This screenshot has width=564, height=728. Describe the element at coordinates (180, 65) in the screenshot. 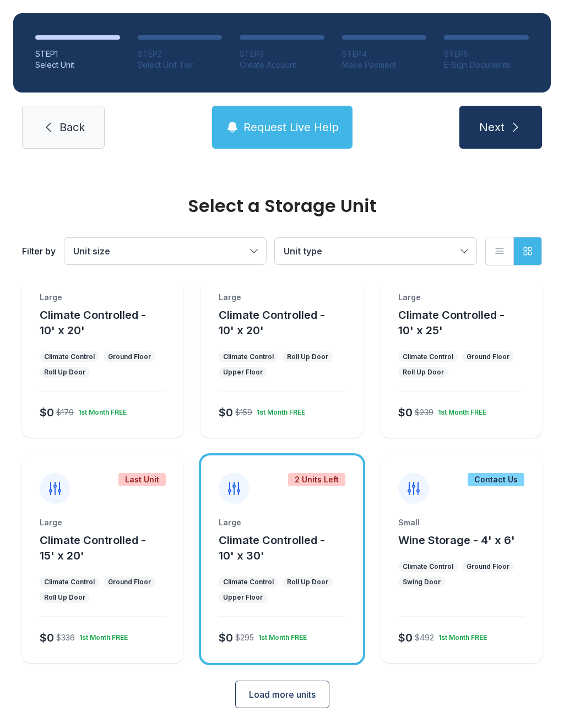

I see `div: Select Unit Tier` at that location.